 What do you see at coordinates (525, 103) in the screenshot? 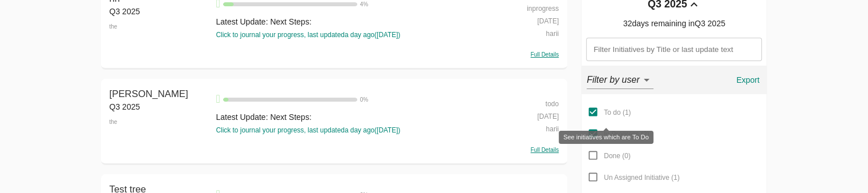
I see `div: todo` at bounding box center [525, 103].